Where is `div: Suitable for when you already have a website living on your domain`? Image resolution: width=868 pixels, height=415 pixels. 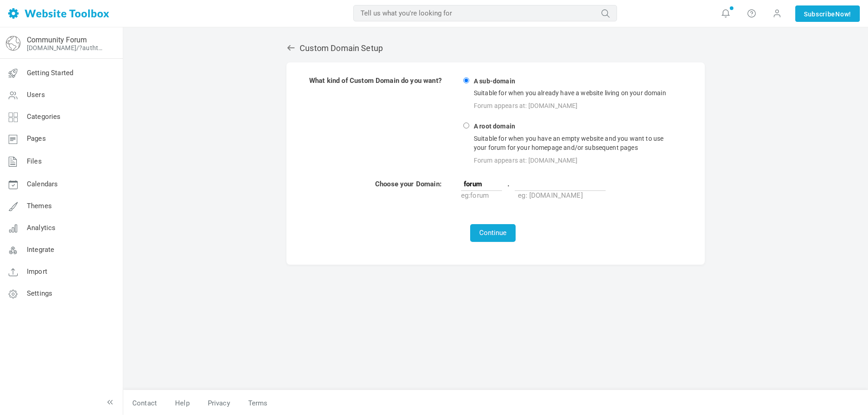
div: Suitable for when you already have a website living on your domain is located at coordinates (575, 93).